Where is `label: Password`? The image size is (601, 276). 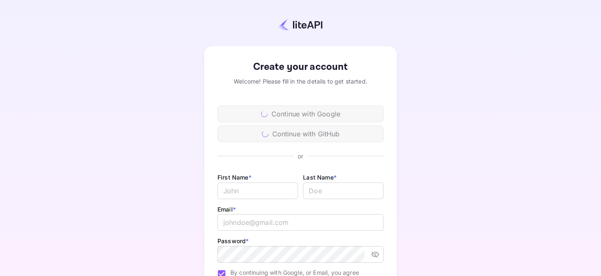 label: Password is located at coordinates (233, 240).